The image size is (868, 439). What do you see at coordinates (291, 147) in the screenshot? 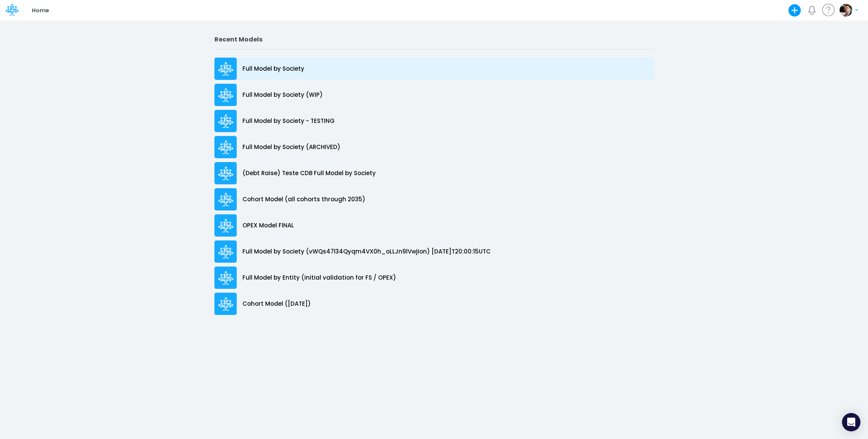
I see `p: Full Model by Society (ARCHIVED)` at bounding box center [291, 147].